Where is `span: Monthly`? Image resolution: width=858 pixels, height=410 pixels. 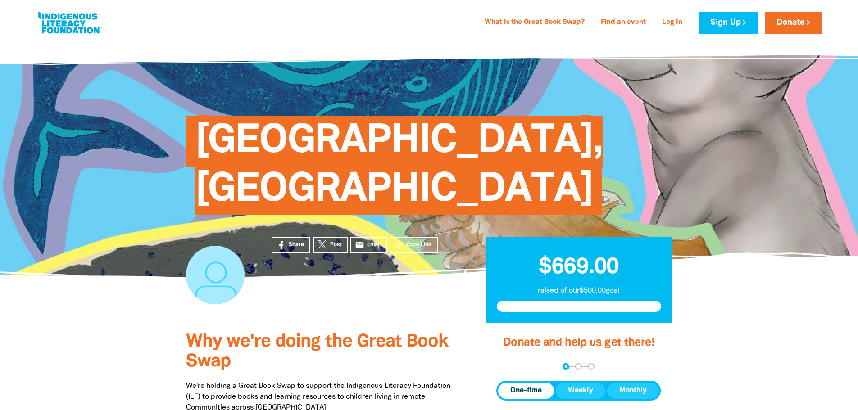
span: Monthly is located at coordinates (633, 391).